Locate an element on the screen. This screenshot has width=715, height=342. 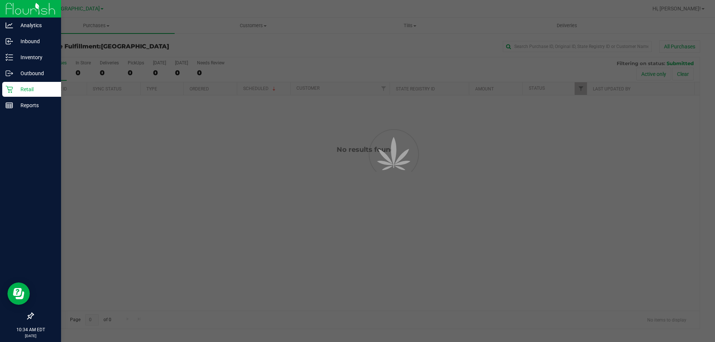
p: 10:34 AM EDT is located at coordinates (31, 330).